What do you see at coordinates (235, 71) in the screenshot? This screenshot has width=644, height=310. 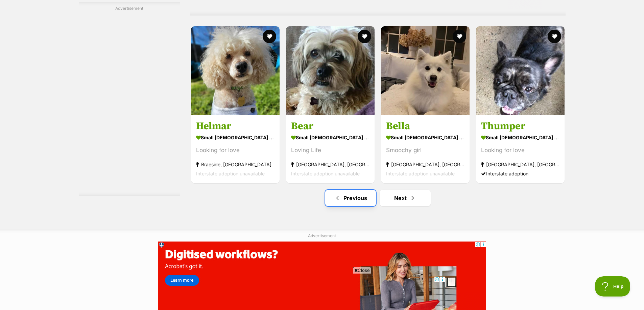 I see `img: Helmar - Poodle Dog` at bounding box center [235, 71].